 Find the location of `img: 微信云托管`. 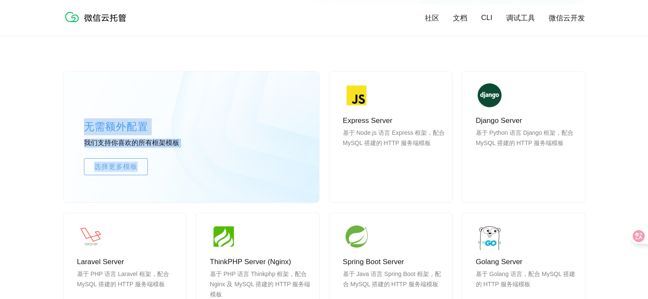

img: 微信云托管 is located at coordinates (97, 17).